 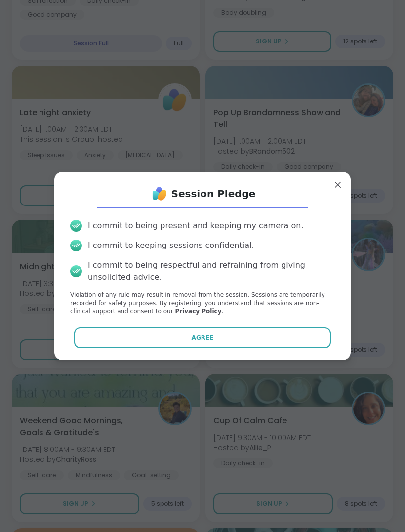 I want to click on div: I commit to keeping sessions confidential., so click(x=171, y=245).